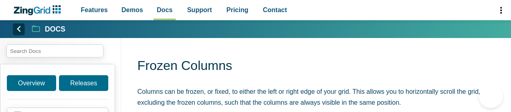 The height and width of the screenshot is (112, 511). I want to click on a: Docs, so click(49, 29).